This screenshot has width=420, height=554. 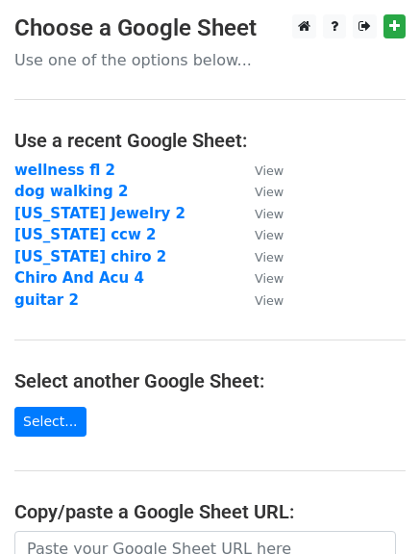 What do you see at coordinates (79, 278) in the screenshot?
I see `a: Chiro And Acu 4` at bounding box center [79, 278].